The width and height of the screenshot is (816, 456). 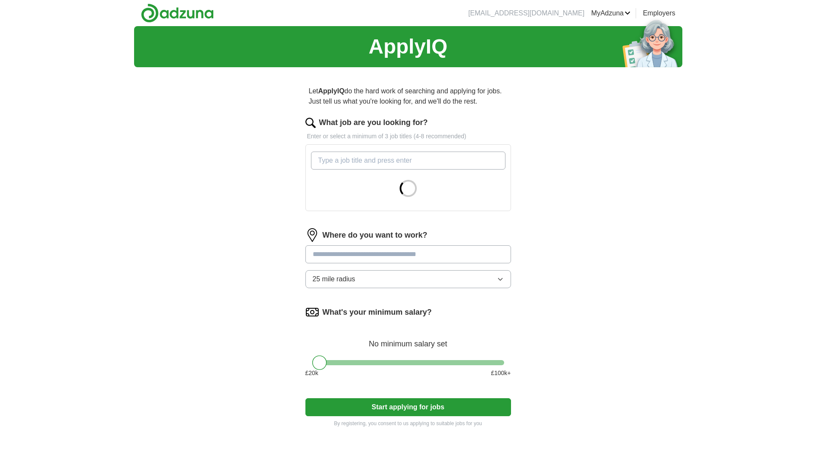 What do you see at coordinates (312, 235) in the screenshot?
I see `img: location.png` at bounding box center [312, 235].